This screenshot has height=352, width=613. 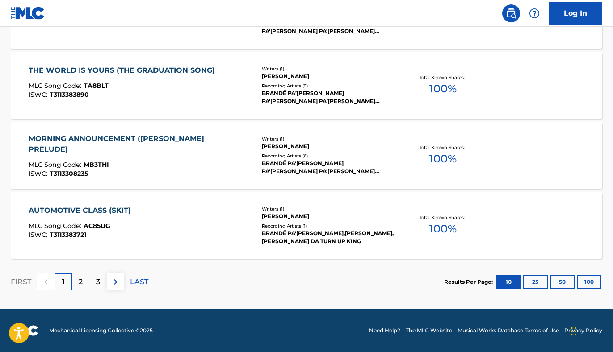 What do you see at coordinates (98, 282) in the screenshot?
I see `p: 3` at bounding box center [98, 282].